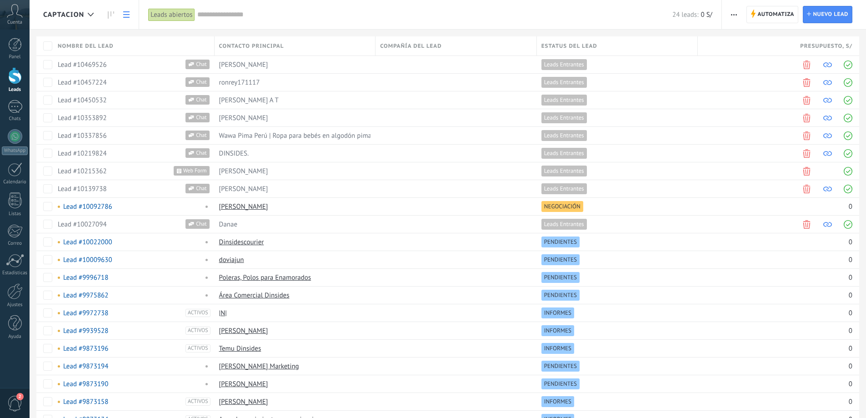  Describe the element at coordinates (82, 118) in the screenshot. I see `a: Lead #10353892` at that location.